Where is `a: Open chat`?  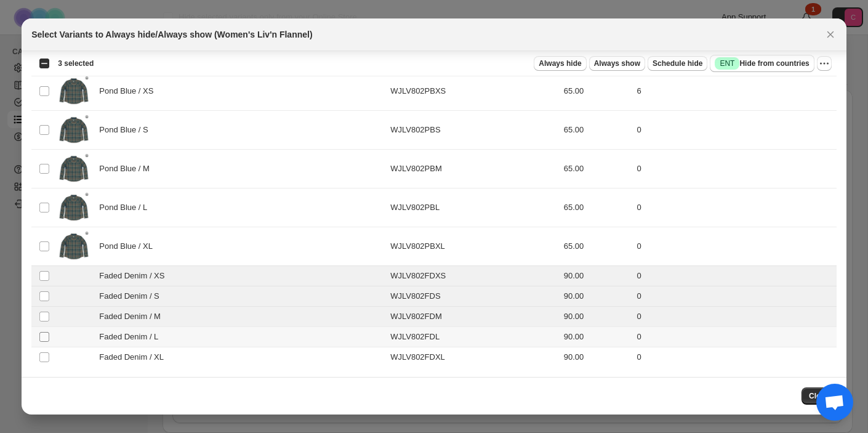 a: Open chat is located at coordinates (835, 402).